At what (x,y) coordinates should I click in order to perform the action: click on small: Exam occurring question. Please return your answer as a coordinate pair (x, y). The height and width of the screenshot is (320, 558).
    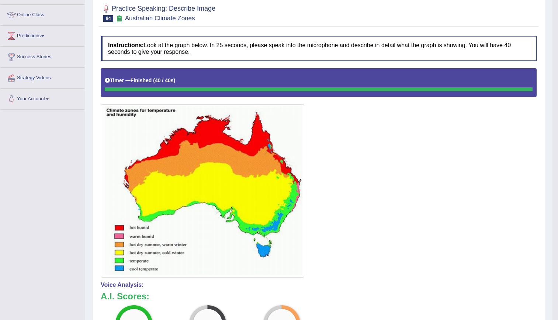
    Looking at the image, I should click on (119, 18).